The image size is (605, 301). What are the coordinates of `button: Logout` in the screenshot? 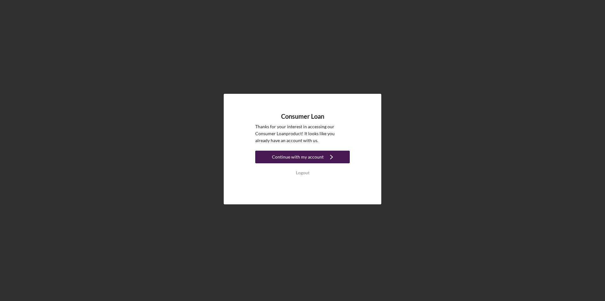 It's located at (303, 172).